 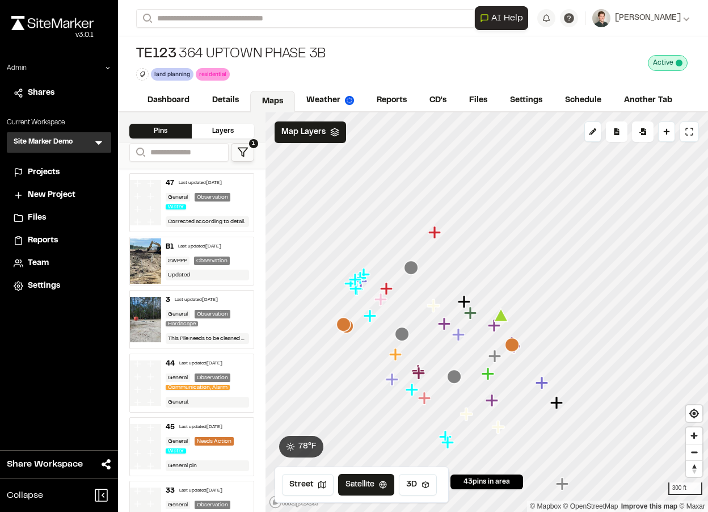 What do you see at coordinates (231, 54) in the screenshot?
I see `div: 364 Uptown Phase 3B` at bounding box center [231, 54].